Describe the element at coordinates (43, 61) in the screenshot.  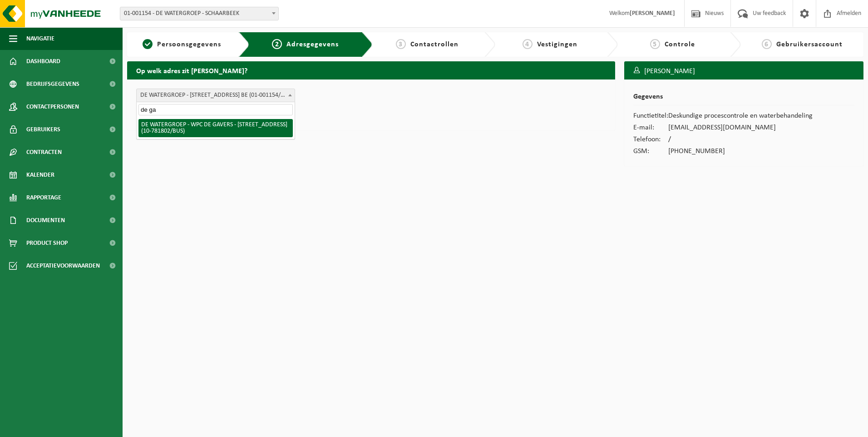
I see `span: Dashboard` at that location.